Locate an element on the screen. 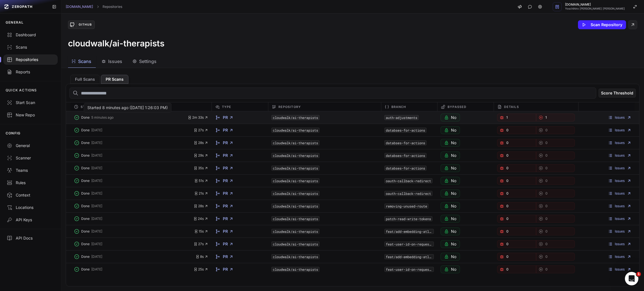 The height and width of the screenshot is (291, 644). a: oauth-callback-redirect is located at coordinates (408, 193).